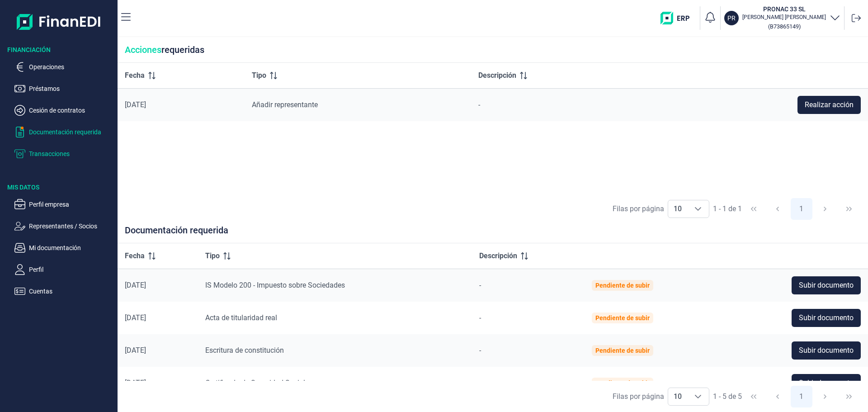 This screenshot has height=412, width=868. Describe the element at coordinates (72, 154) in the screenshot. I see `p: Transacciones` at that location.